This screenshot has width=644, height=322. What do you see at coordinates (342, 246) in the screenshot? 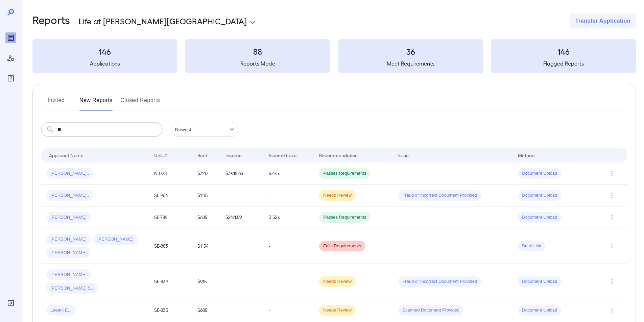
I see `span: Fails Requirements` at bounding box center [342, 246].